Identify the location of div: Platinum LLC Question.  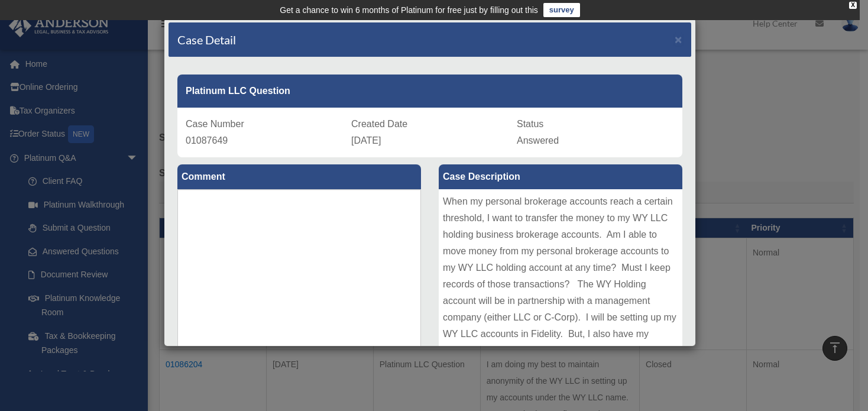
(430, 91).